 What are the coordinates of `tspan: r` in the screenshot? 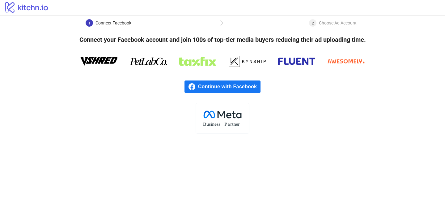 It's located at (231, 124).